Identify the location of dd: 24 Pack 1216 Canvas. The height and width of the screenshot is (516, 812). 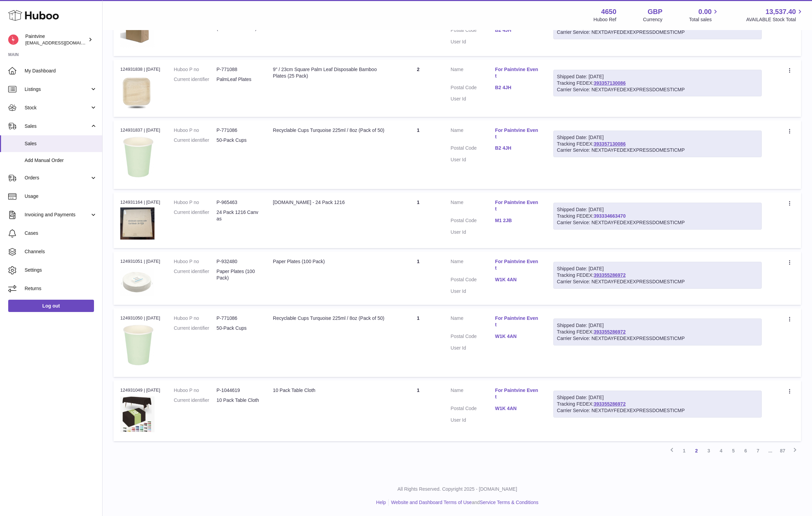
(238, 216).